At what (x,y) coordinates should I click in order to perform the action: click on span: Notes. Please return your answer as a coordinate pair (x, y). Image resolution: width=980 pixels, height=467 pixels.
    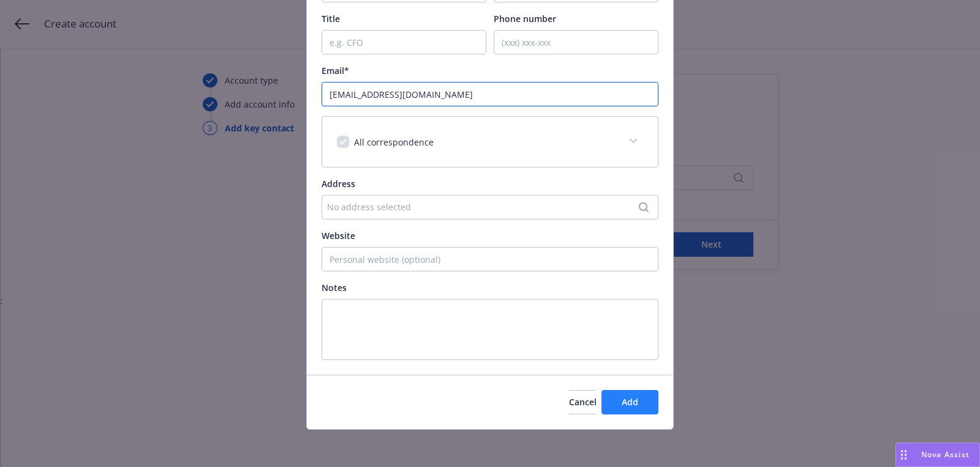
    Looking at the image, I should click on (334, 288).